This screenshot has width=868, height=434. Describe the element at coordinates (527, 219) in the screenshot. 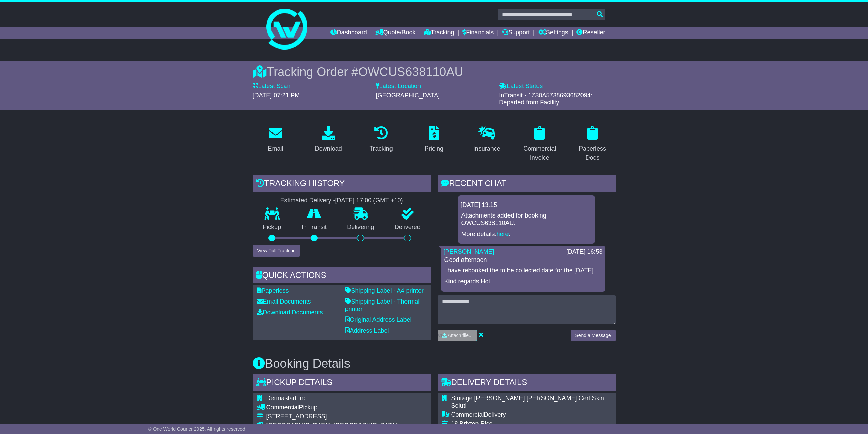

I see `p: Attachments added for booking OWCUS638110AU.` at that location.